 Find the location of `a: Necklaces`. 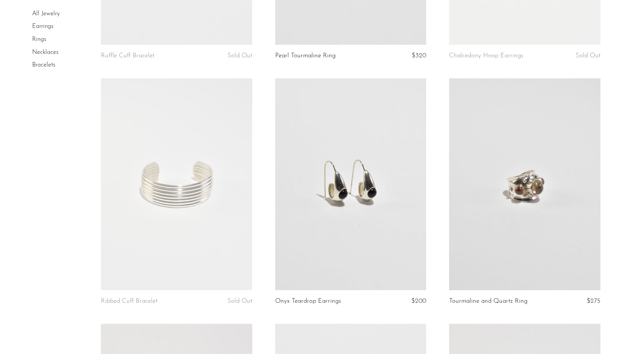

a: Necklaces is located at coordinates (45, 52).